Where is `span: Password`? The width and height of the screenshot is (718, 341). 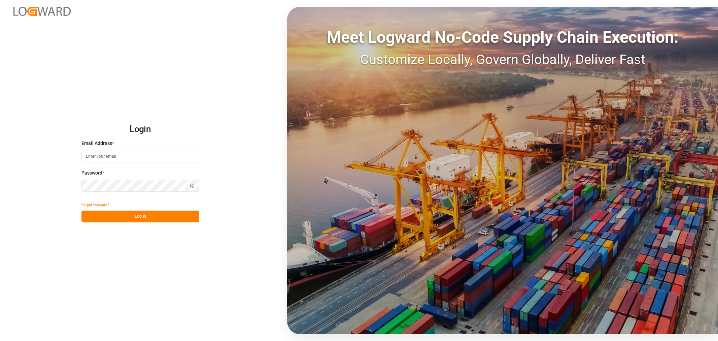
span: Password is located at coordinates (92, 173).